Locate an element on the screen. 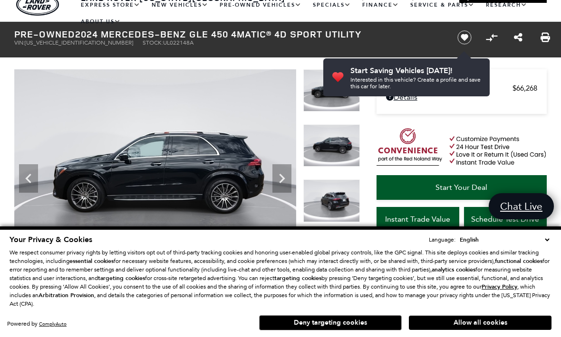  span: Chat Live is located at coordinates (521, 206).